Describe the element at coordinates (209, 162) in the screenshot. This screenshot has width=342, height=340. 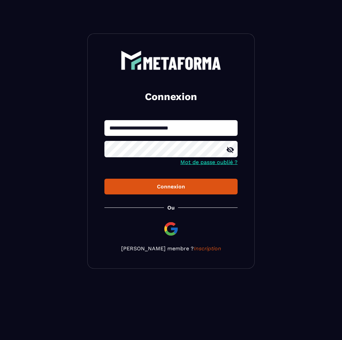
I see `a: Mot de passe oublié ?` at that location.